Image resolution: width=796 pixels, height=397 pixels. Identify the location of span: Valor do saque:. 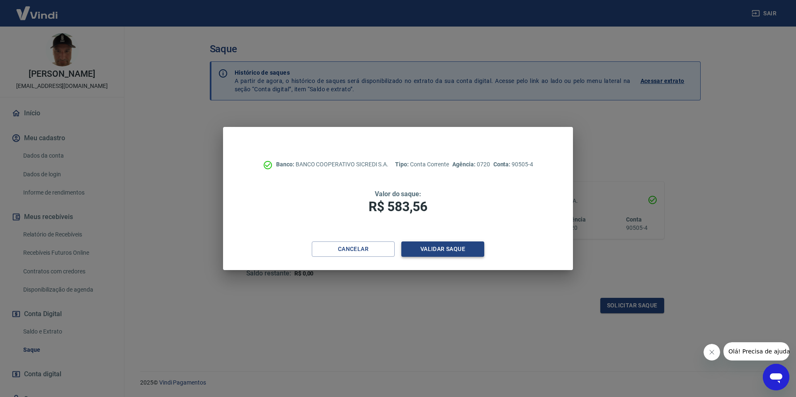
(398, 194).